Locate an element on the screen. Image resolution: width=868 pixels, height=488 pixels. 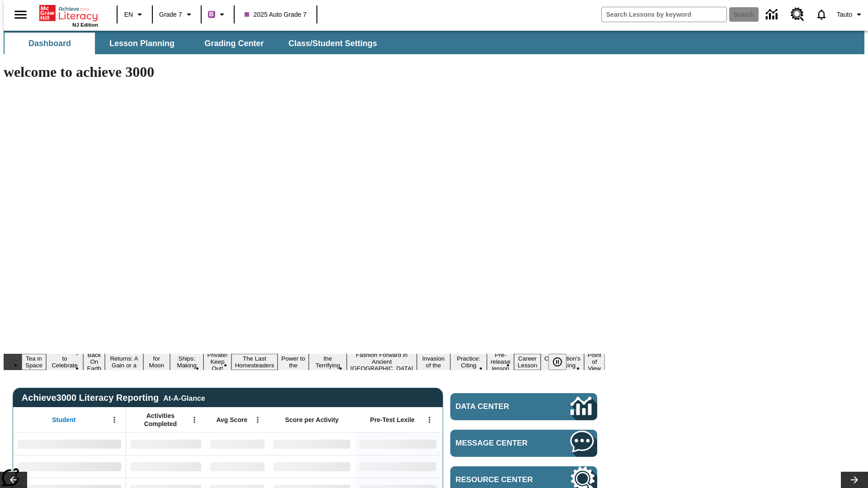
span: NJ Edition is located at coordinates (85, 24).